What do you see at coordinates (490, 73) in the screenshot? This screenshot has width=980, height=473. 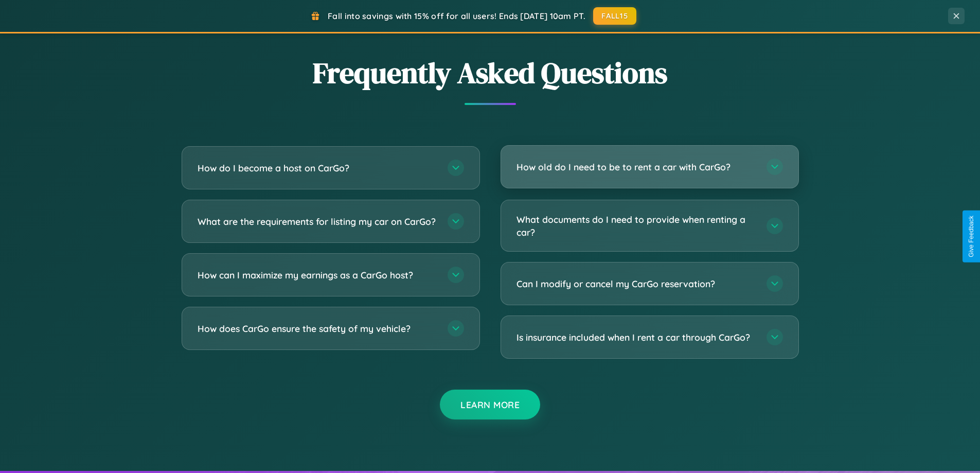 I see `h2: Frequently Asked Questions` at bounding box center [490, 73].